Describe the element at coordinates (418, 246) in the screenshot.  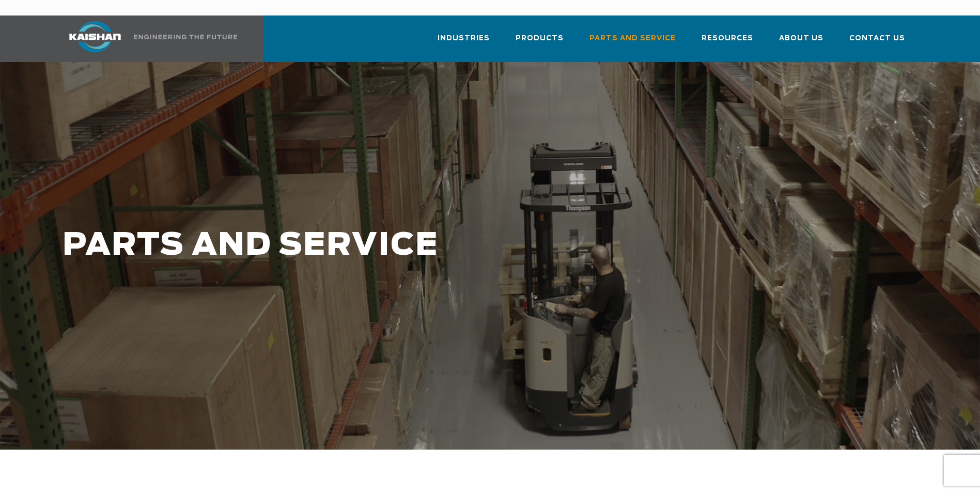
I see `h1: PARTS AND SERVICE` at that location.